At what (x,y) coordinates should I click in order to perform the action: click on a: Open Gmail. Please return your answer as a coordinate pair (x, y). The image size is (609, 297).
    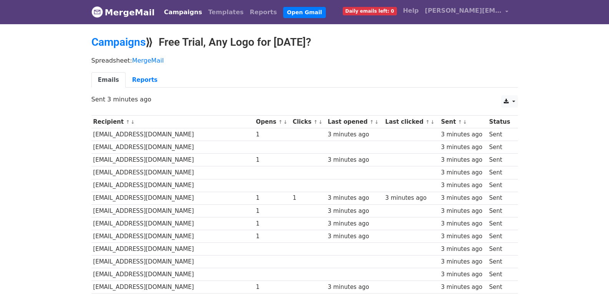
    Looking at the image, I should click on (304, 12).